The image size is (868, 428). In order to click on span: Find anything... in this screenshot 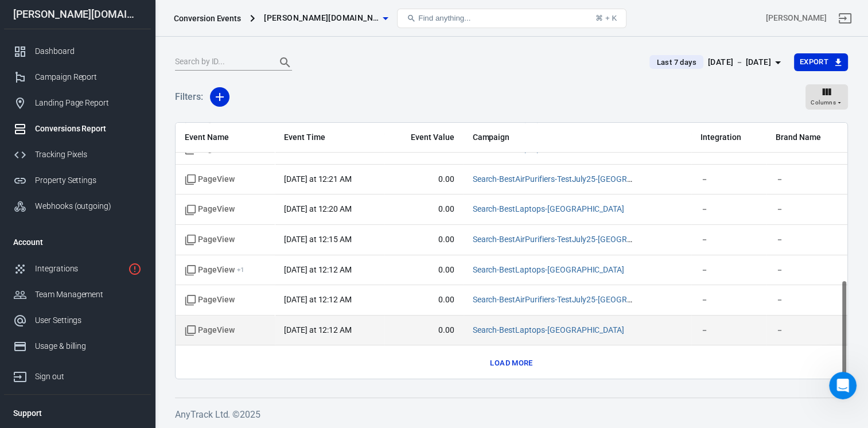, I will do `click(444, 18)`.